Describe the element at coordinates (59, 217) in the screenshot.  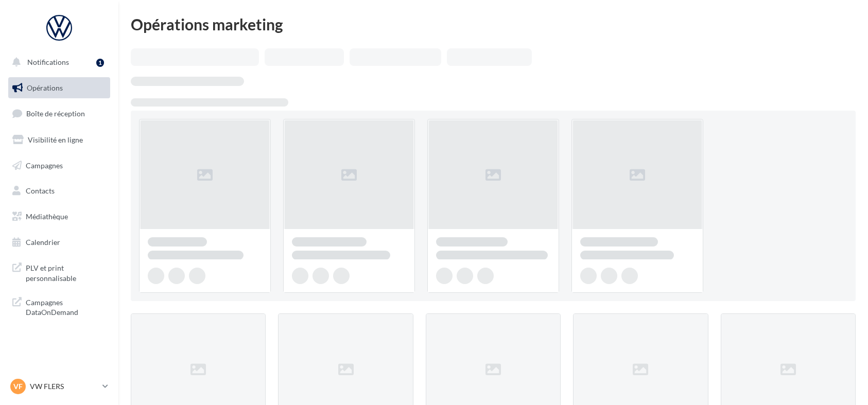
I see `a: Médiathèque` at that location.